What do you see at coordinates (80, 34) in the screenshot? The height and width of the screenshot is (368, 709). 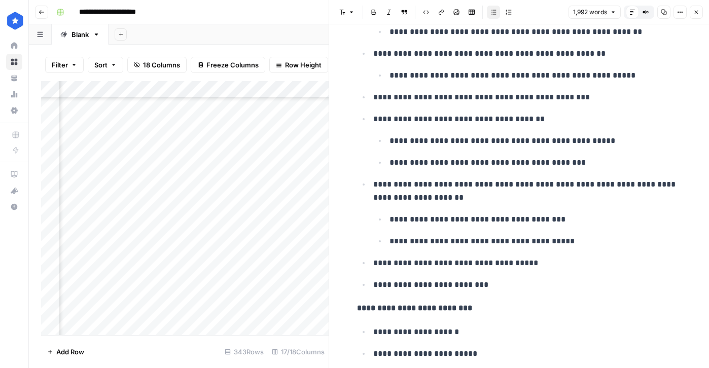 I see `div: Blank` at bounding box center [80, 34].